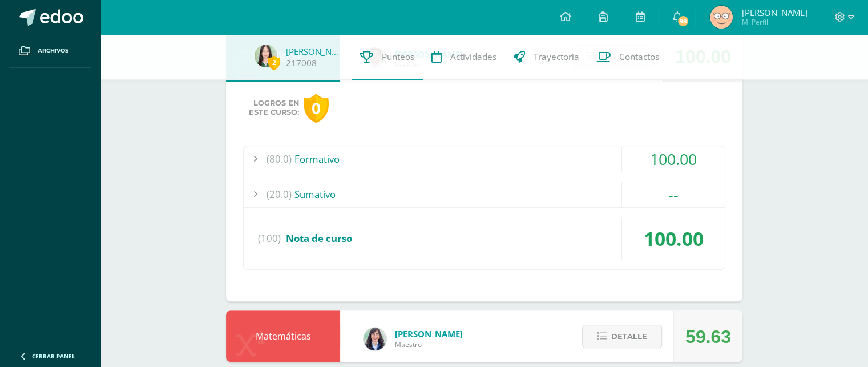 The image size is (868, 367). What do you see at coordinates (398, 57) in the screenshot?
I see `span: Punteos` at bounding box center [398, 57].